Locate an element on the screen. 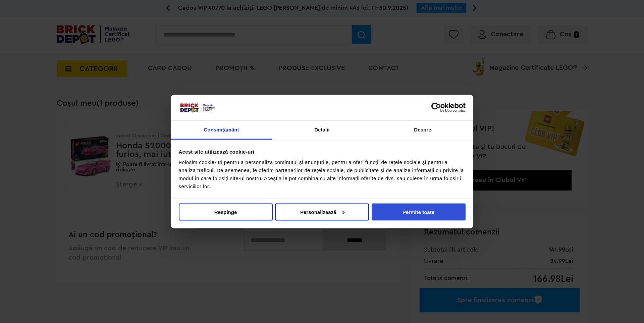 Image resolution: width=644 pixels, height=323 pixels. a: Despre is located at coordinates (423, 130).